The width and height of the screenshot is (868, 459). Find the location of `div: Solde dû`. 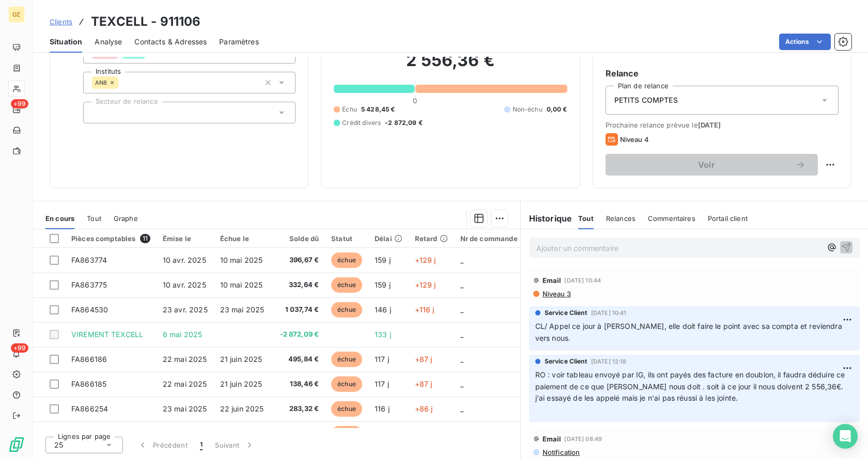

div: Solde dû is located at coordinates (300, 239).